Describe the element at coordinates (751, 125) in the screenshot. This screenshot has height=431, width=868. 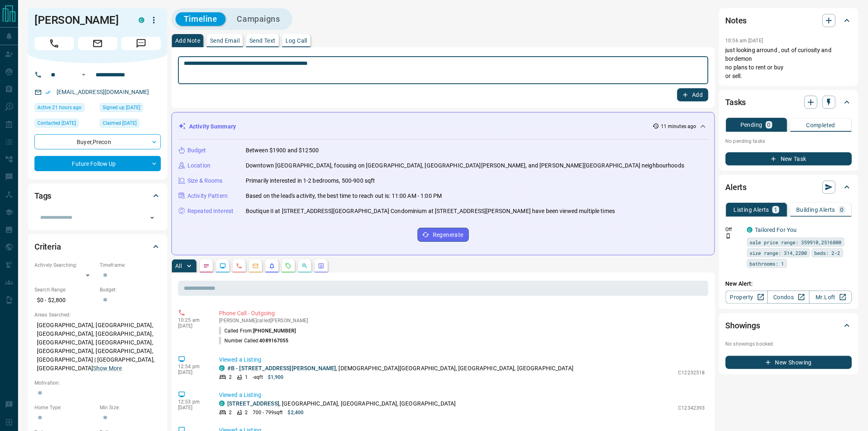
I see `p: Pending` at that location.